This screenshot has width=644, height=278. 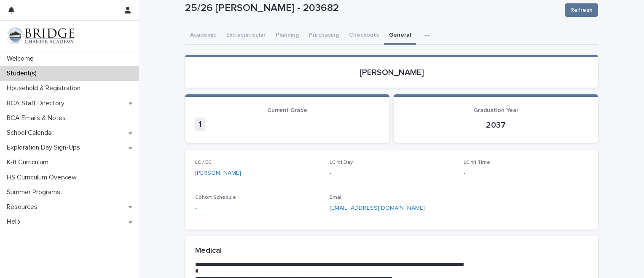 I want to click on p: Summer Programs, so click(x=35, y=192).